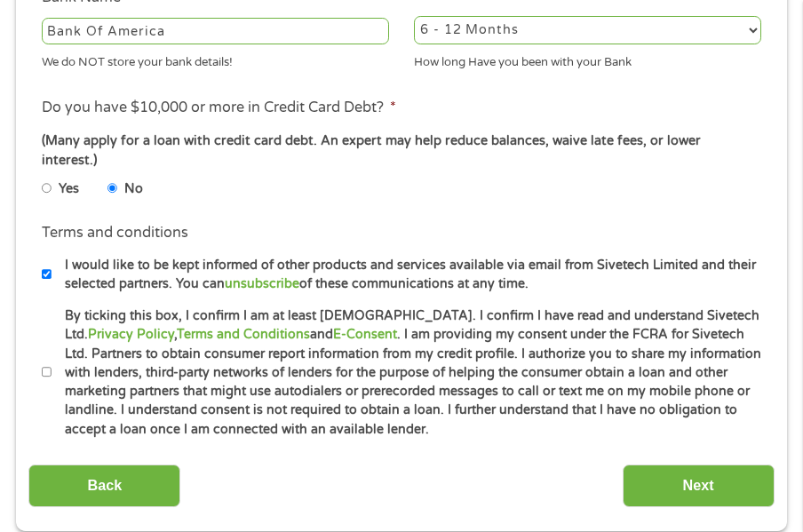 Image resolution: width=803 pixels, height=532 pixels. I want to click on label: No, so click(133, 189).